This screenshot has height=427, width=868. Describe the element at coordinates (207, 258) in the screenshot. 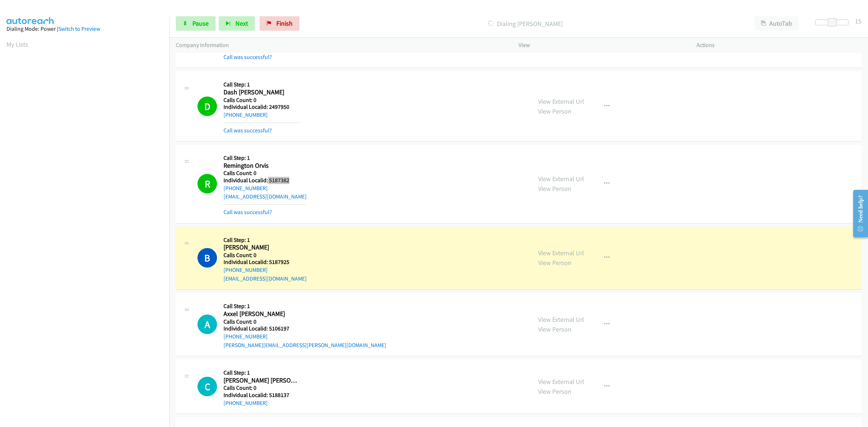

I see `h1: B` at that location.